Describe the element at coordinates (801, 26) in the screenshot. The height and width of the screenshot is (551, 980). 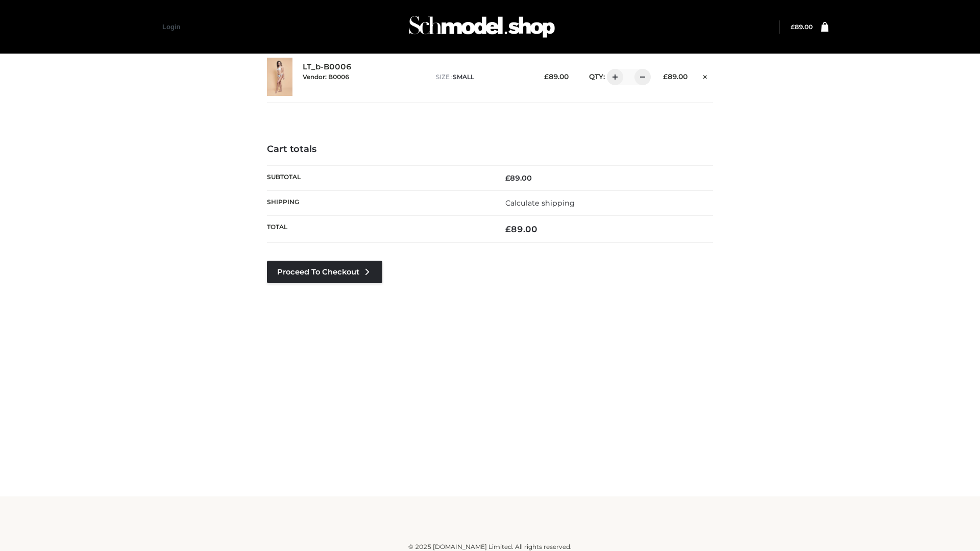
I see `a: £89.00` at that location.